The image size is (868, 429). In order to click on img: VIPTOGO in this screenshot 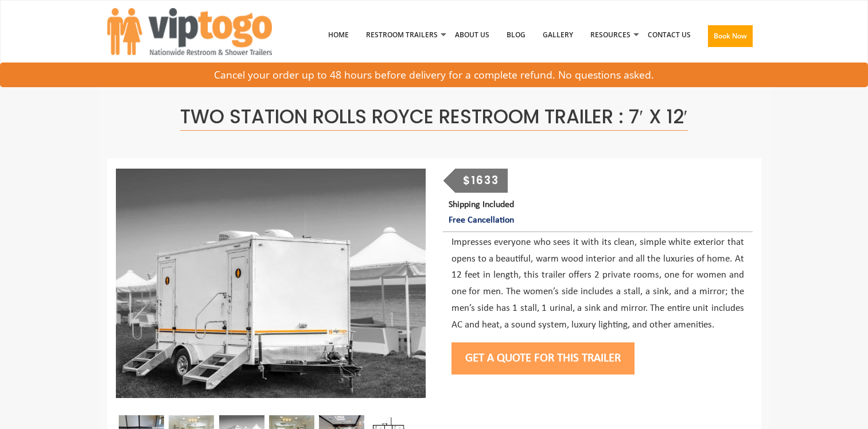, I will do `click(189, 32)`.